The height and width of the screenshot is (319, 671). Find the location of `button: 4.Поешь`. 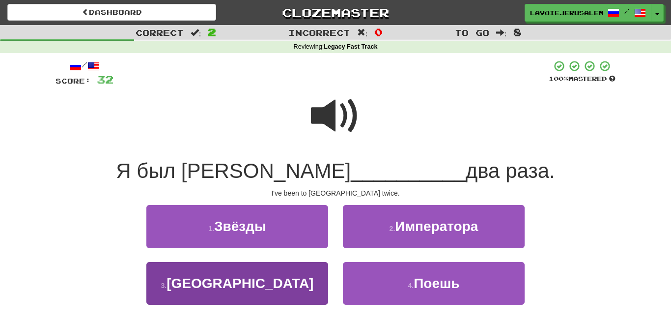

button: 4.Поешь is located at coordinates (434, 283).